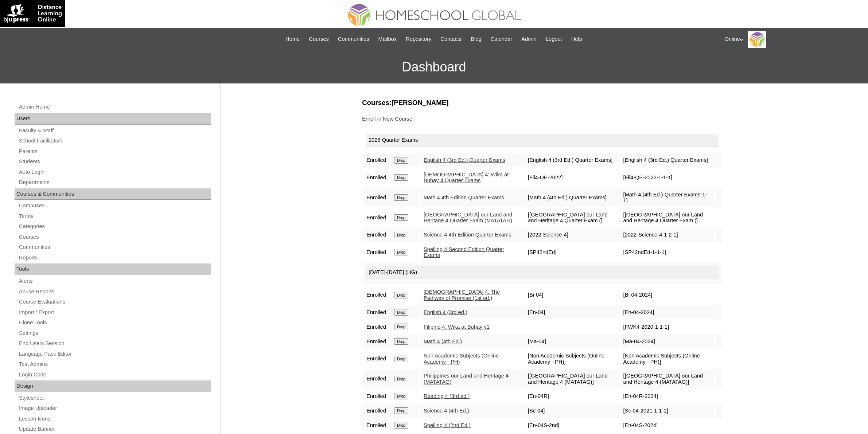 This screenshot has width=868, height=434. What do you see at coordinates (388, 39) in the screenshot?
I see `span: Mailbox` at bounding box center [388, 39].